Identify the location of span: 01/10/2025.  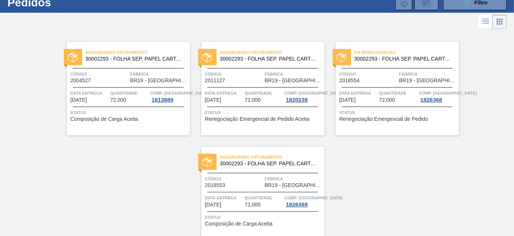
(348, 100).